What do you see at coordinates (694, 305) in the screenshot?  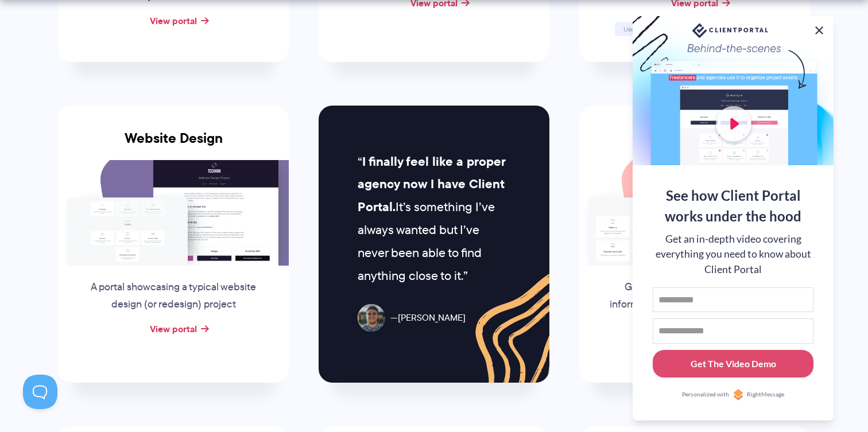 I see `p: Give parents a place to find key information about your school for their enrolled children` at bounding box center [694, 305].